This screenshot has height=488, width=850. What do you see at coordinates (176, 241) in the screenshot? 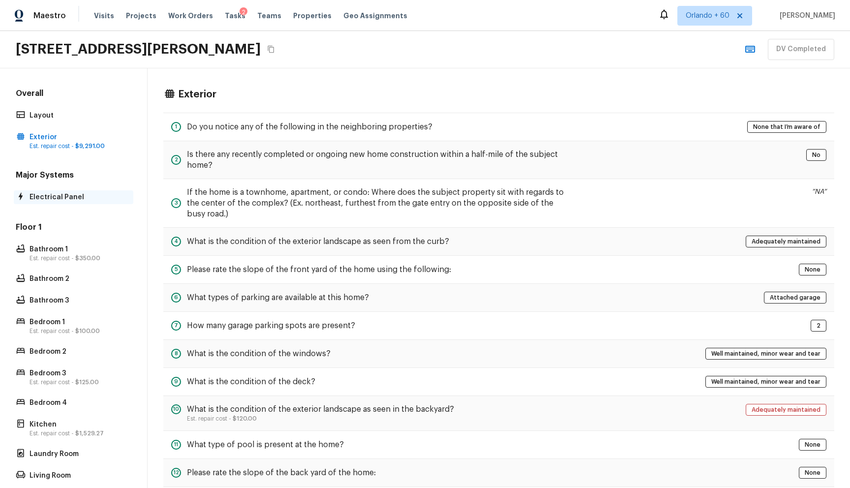
I see `div: 4` at bounding box center [176, 241].